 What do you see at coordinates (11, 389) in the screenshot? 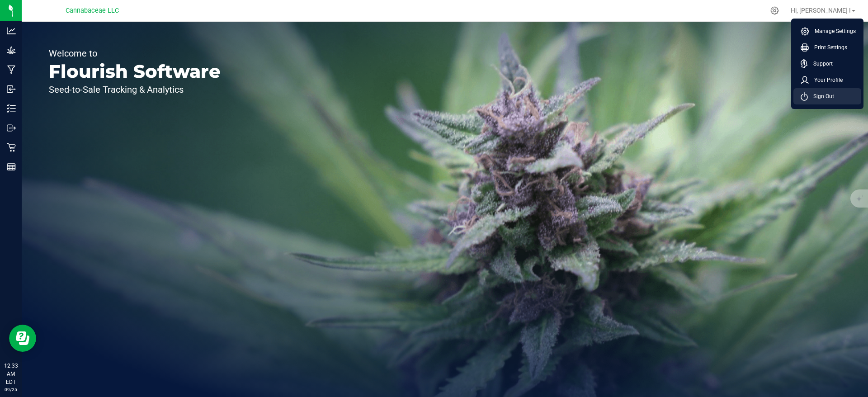
I see `p: 09/25` at bounding box center [11, 389].